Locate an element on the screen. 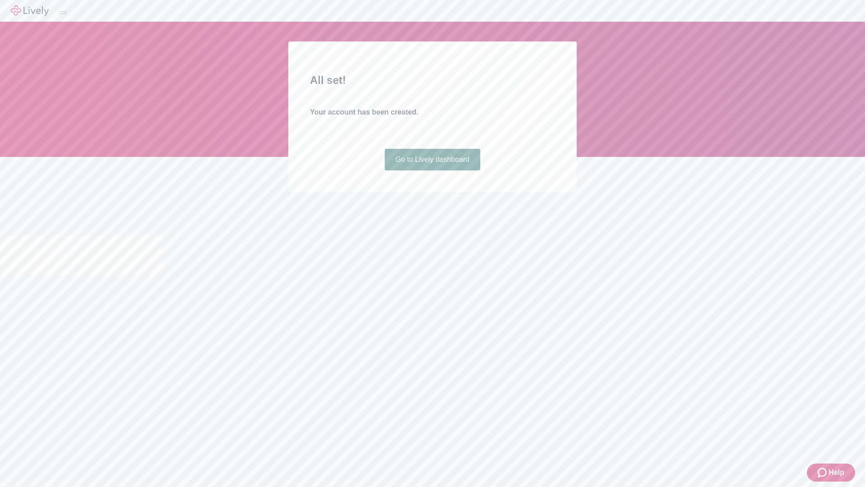  h4: Your account has been created. is located at coordinates (432, 112).